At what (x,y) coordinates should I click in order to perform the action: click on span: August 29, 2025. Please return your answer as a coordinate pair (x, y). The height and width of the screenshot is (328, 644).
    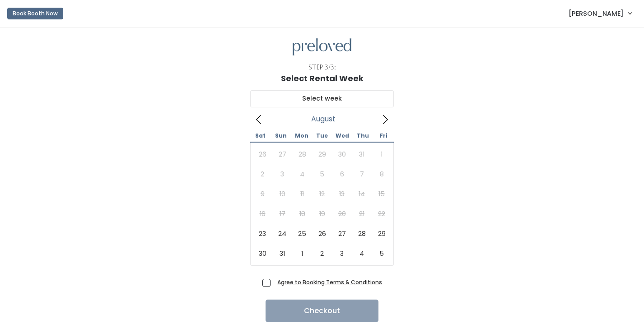
    Looking at the image, I should click on (381, 234).